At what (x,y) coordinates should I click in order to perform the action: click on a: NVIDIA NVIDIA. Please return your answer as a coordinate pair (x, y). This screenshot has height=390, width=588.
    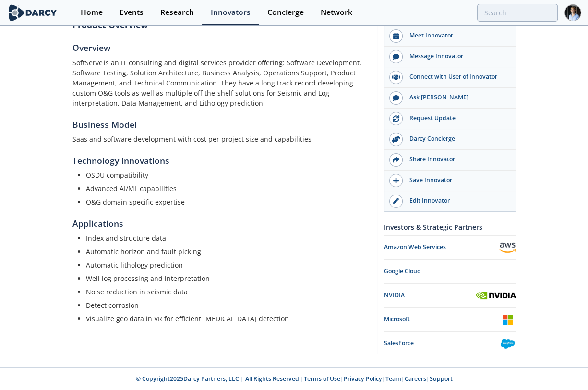
    Looking at the image, I should click on (450, 295).